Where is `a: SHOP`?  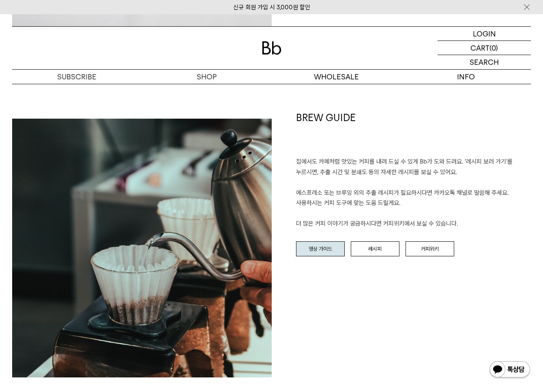
a: SHOP is located at coordinates (206, 77).